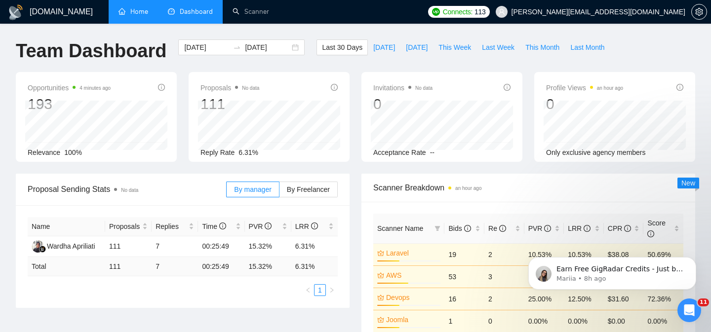  Describe the element at coordinates (587, 47) in the screenshot. I see `button: Last Month` at that location.